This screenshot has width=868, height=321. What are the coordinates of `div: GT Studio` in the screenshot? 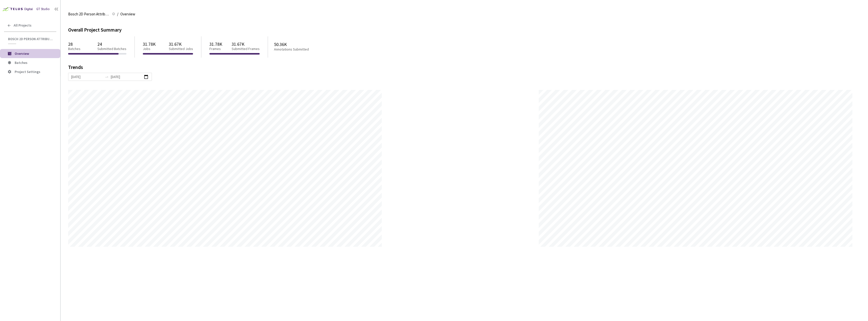 It's located at (43, 9).